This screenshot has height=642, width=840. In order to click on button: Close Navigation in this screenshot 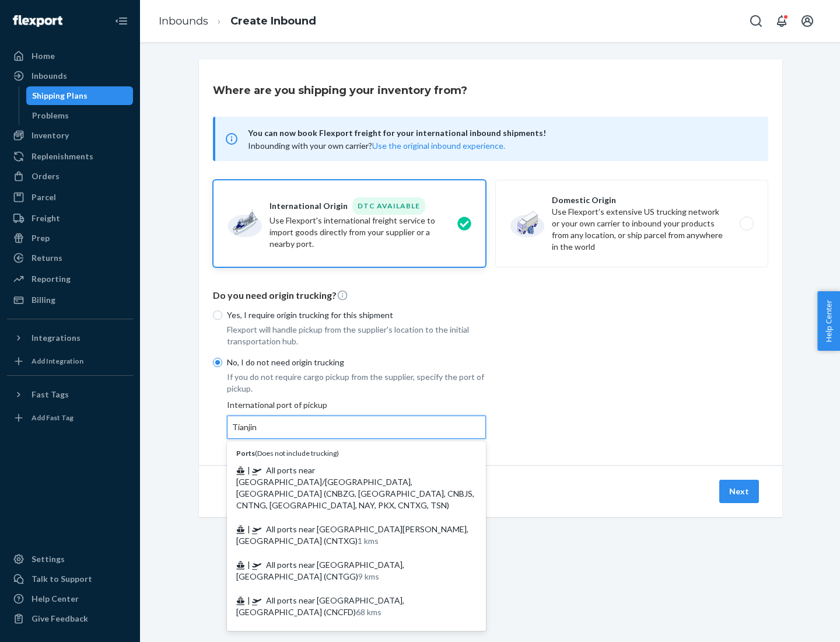, I will do `click(121, 21)`.